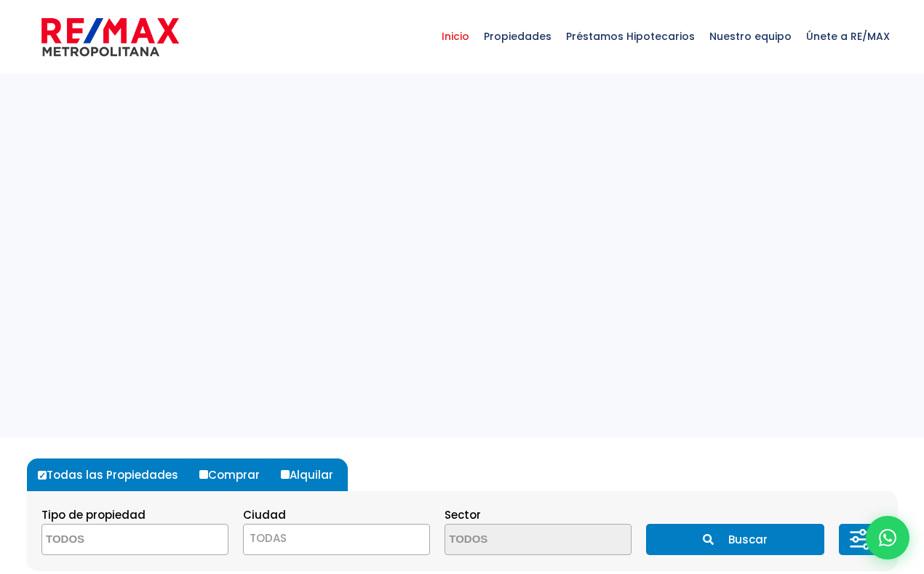  I want to click on input: Alquilar, so click(285, 475).